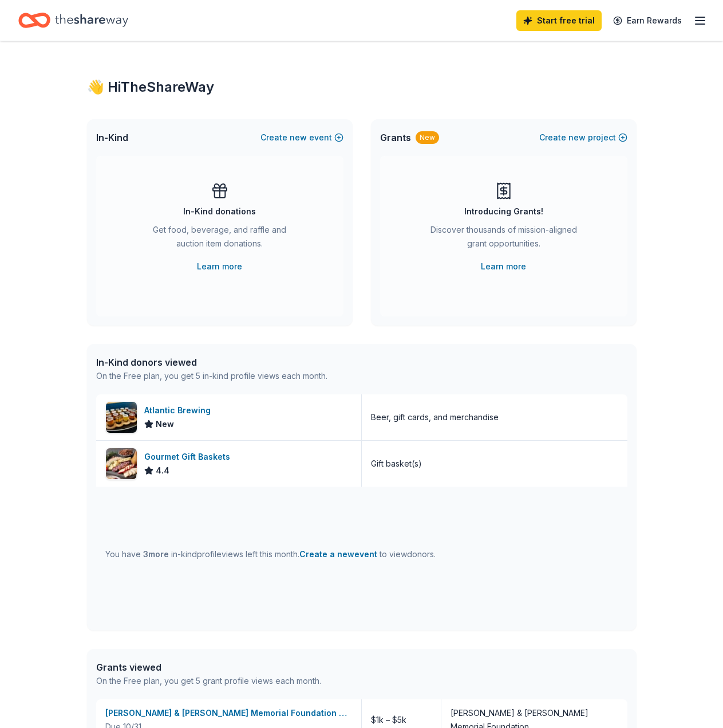  Describe the element at coordinates (368, 554) in the screenshot. I see `span: to view donors .` at that location.